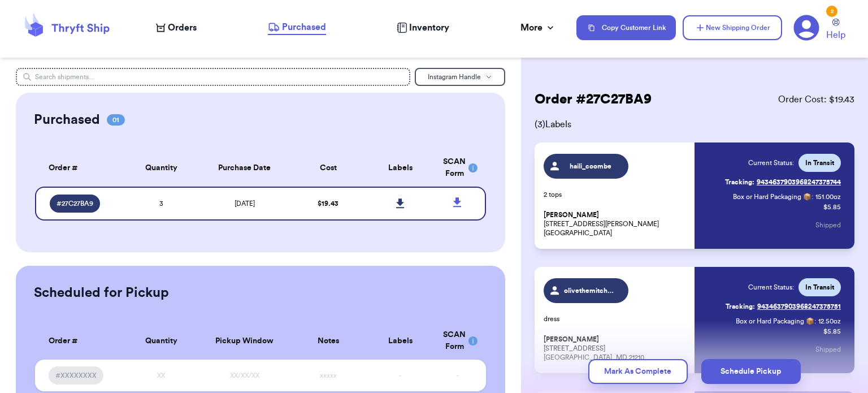 The width and height of the screenshot is (868, 393). I want to click on div: More, so click(538, 28).